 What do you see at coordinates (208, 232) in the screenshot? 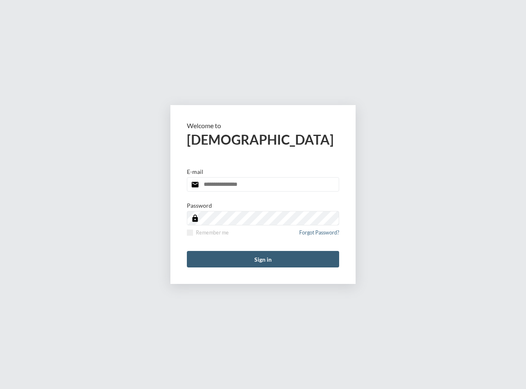
I see `label: Remember me` at bounding box center [208, 232].